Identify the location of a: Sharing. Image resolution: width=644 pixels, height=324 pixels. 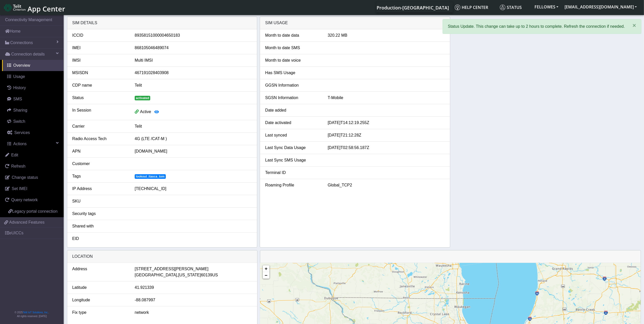
(33, 110).